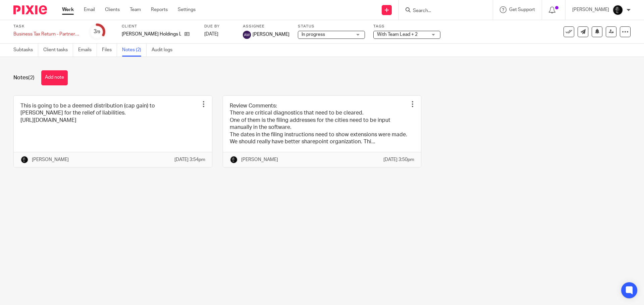  What do you see at coordinates (26, 50) in the screenshot?
I see `a: Subtasks` at bounding box center [26, 50].